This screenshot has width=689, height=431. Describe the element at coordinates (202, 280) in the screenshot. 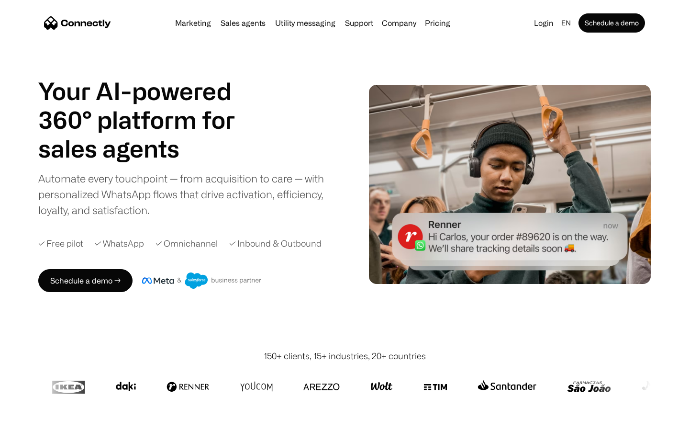

I see `img: Meta and Salesforce business partner badge.` at that location.